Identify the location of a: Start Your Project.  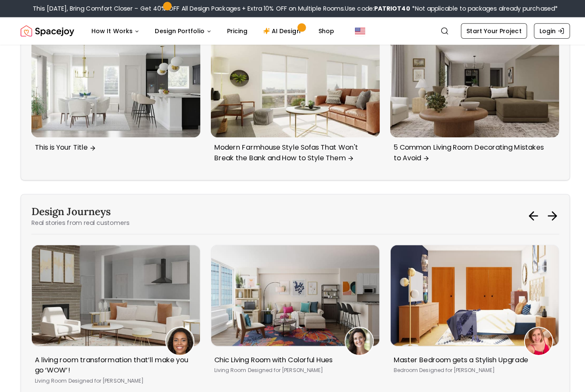
(489, 31).